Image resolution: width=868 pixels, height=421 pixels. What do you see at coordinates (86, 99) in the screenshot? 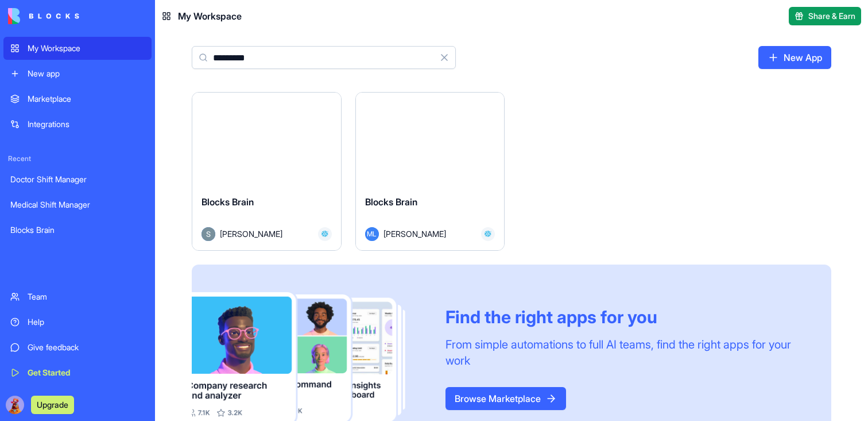
I see `div: Marketplace` at bounding box center [86, 99].